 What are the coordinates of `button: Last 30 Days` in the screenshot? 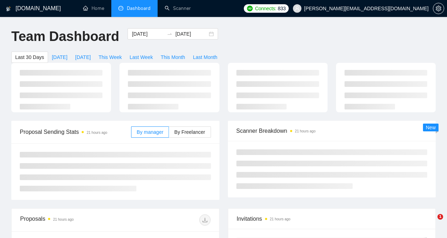 It's located at (30, 57).